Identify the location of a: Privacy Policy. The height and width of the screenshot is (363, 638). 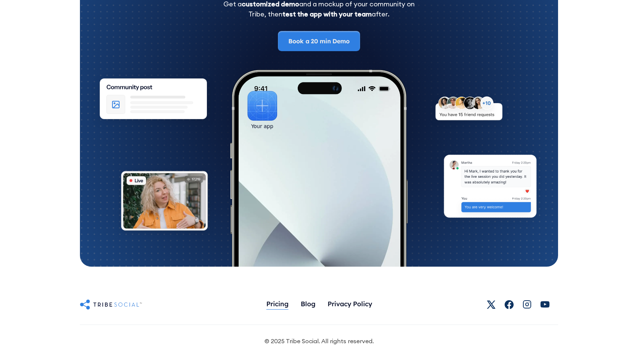
(350, 304).